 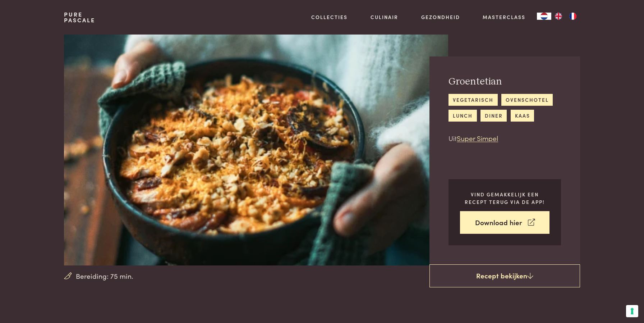 I want to click on a: diner, so click(x=493, y=116).